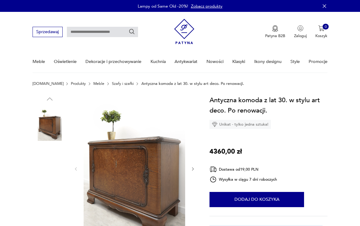  What do you see at coordinates (184, 31) in the screenshot?
I see `img: Patyna - sklep z meblami i dekoracjami vintage` at bounding box center [184, 31].